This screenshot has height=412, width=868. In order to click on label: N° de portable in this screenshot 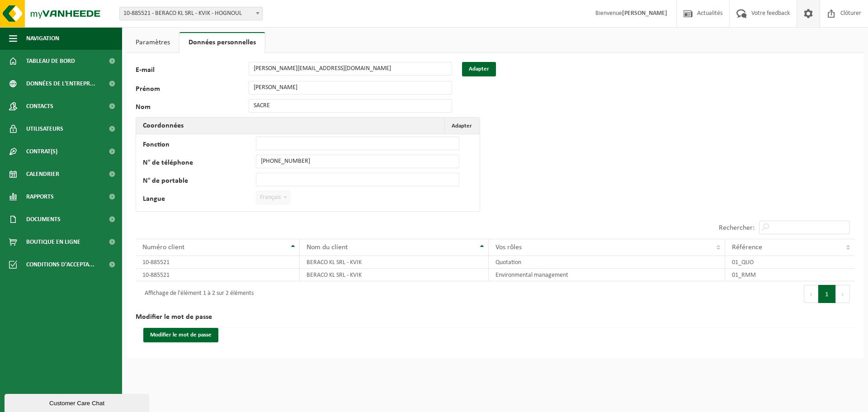, I will do `click(199, 182)`.